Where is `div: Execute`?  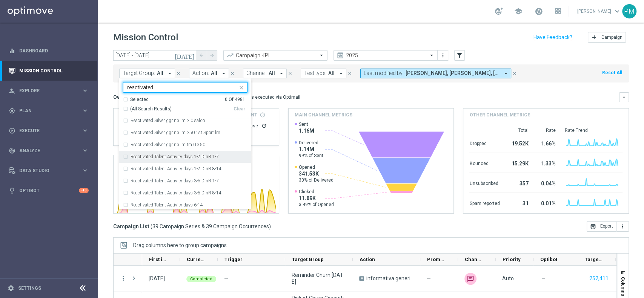 div: Execute is located at coordinates (45, 131).